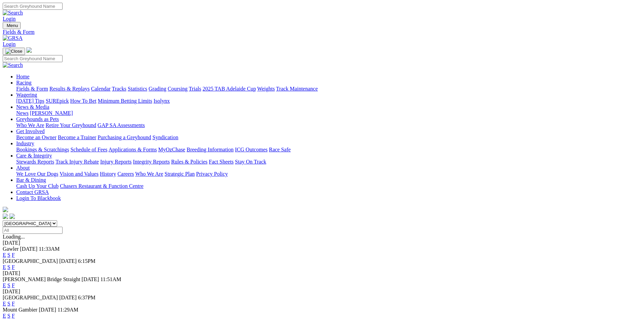  Describe the element at coordinates (119, 89) in the screenshot. I see `a: Tracks` at that location.